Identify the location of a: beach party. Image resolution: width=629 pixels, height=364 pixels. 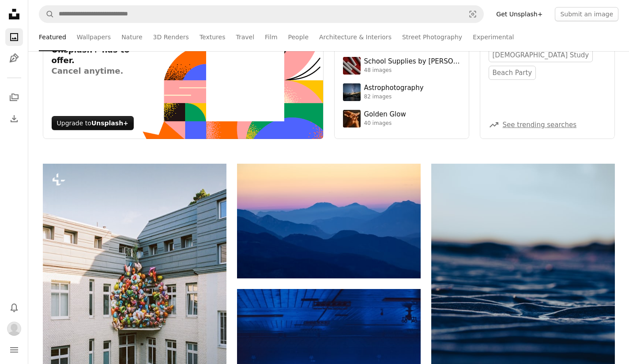
(513, 73).